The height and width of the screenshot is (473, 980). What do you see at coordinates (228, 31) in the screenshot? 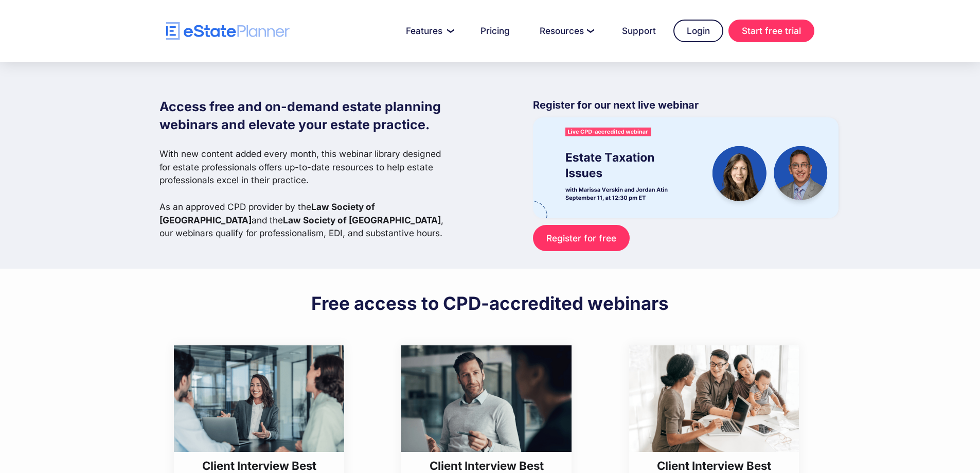
I see `a: home` at bounding box center [228, 31].